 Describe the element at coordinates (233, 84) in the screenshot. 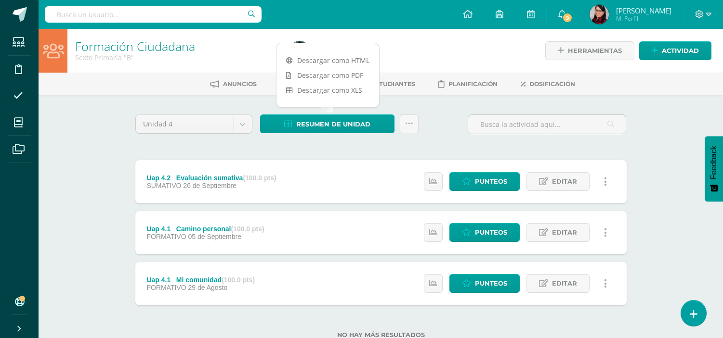

I see `a: Anuncios` at that location.